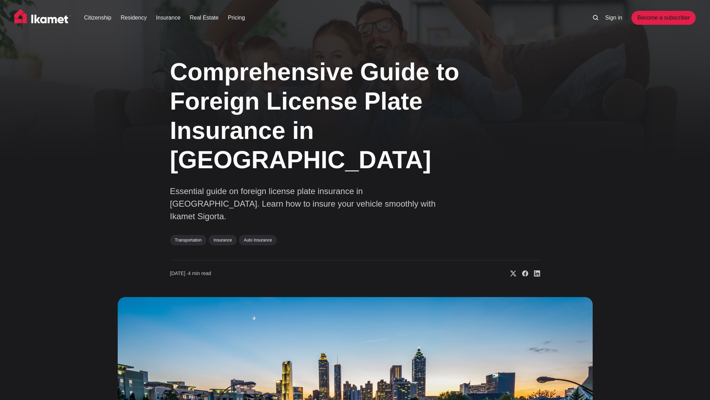 The height and width of the screenshot is (400, 710). Describe the element at coordinates (258, 240) in the screenshot. I see `a: Auto Insurance` at that location.